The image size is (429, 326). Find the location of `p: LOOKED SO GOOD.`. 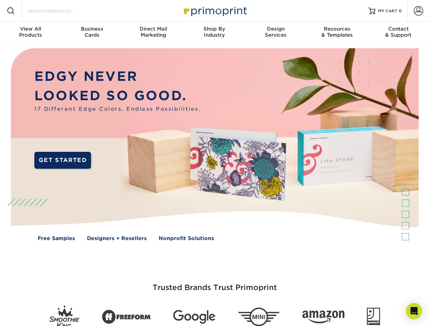

p: LOOKED SO GOOD. is located at coordinates (118, 96).